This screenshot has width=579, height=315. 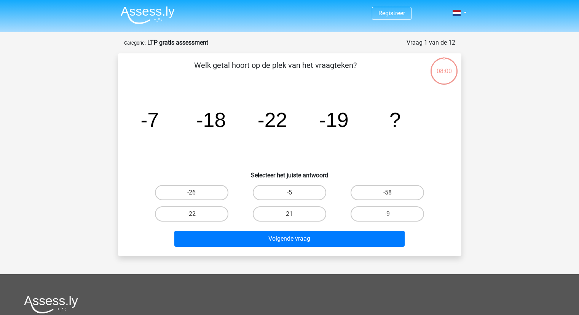 I want to click on label: 21, so click(x=289, y=214).